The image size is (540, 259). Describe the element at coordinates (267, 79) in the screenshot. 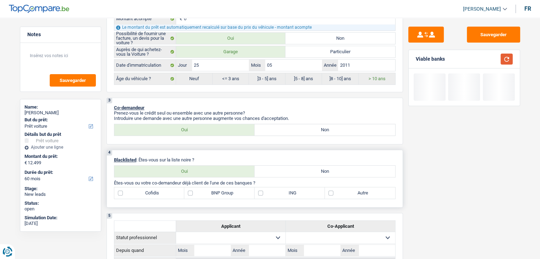

I see `label: ]3 - 5] ans` at that location.